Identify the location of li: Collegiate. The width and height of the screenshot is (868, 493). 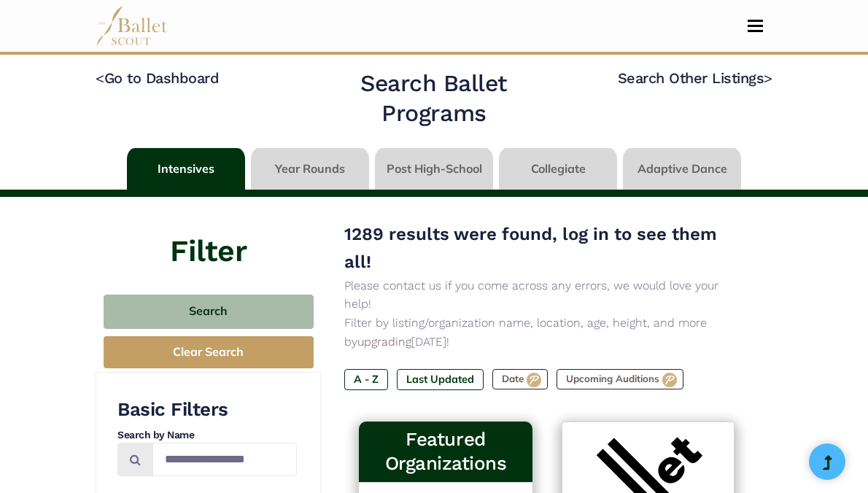
(557, 168).